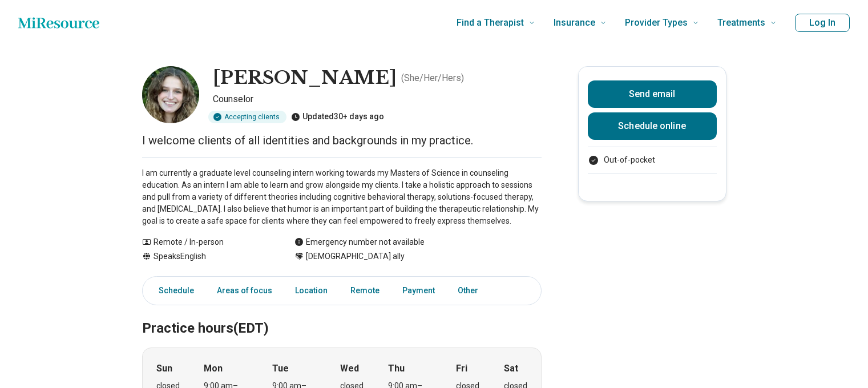 This screenshot has height=388, width=868. What do you see at coordinates (490, 23) in the screenshot?
I see `span: Find a Therapist` at bounding box center [490, 23].